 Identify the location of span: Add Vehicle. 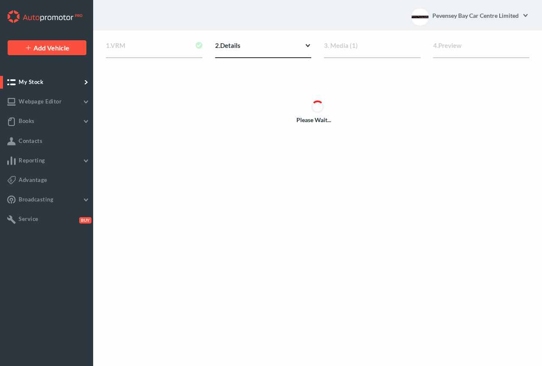
(51, 47).